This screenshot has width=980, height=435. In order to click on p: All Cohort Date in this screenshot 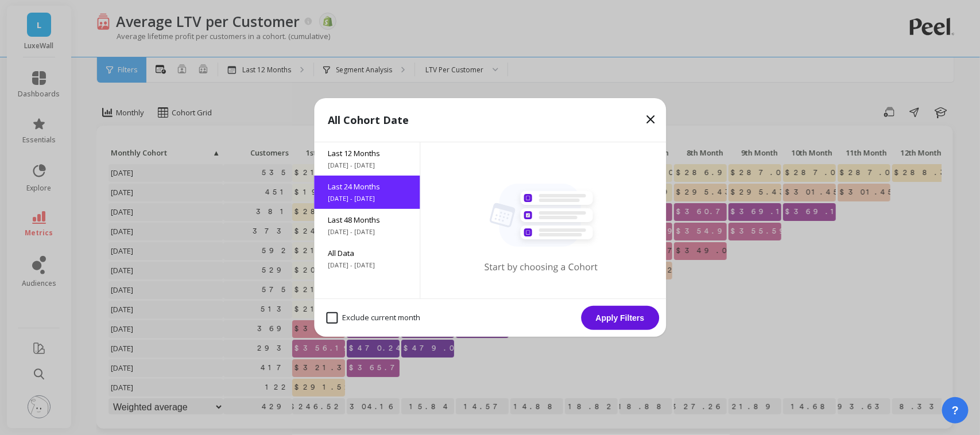, I will do `click(368, 120)`.